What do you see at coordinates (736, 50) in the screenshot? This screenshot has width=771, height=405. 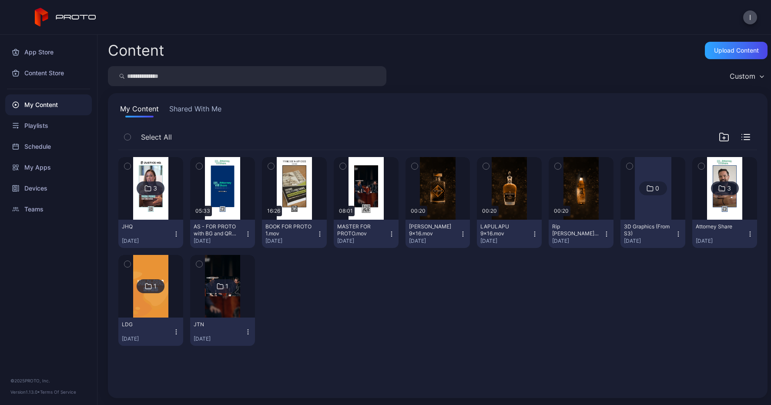 I see `div: Upload Content` at bounding box center [736, 50].